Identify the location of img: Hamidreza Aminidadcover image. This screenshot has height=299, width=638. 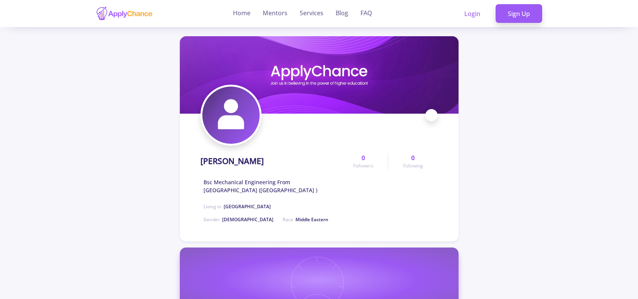
(319, 75).